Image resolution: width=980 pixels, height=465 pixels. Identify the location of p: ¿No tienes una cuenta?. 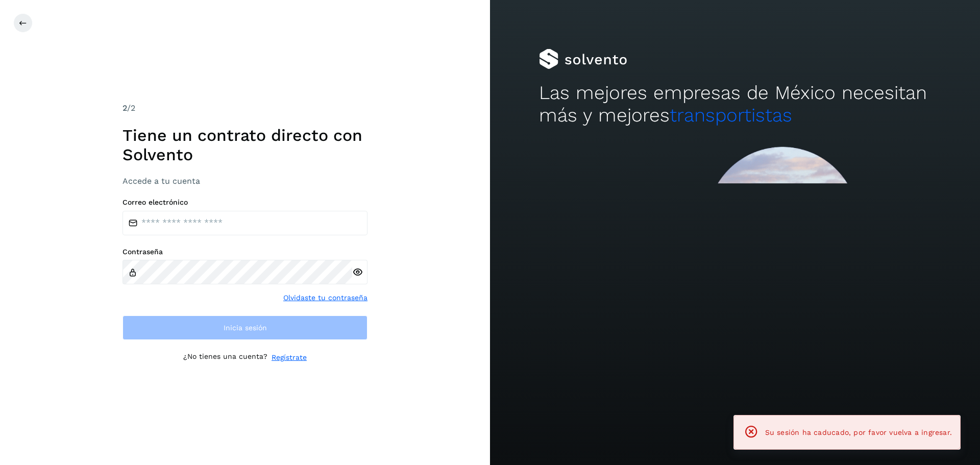
(225, 357).